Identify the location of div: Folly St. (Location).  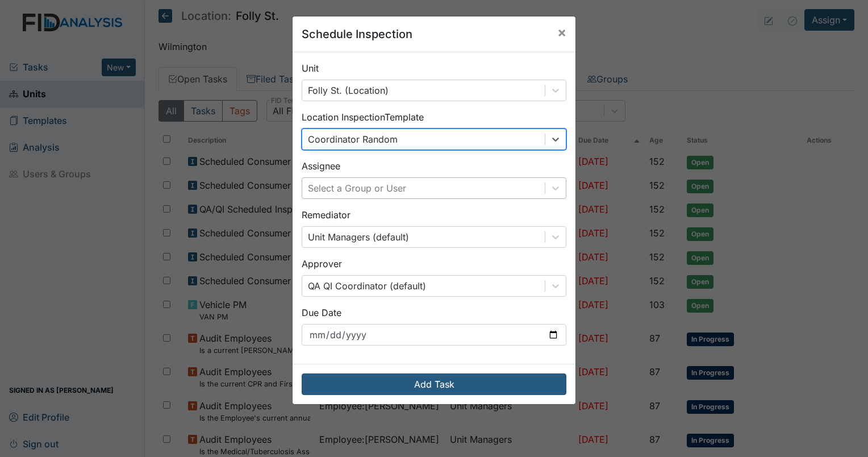
(348, 90).